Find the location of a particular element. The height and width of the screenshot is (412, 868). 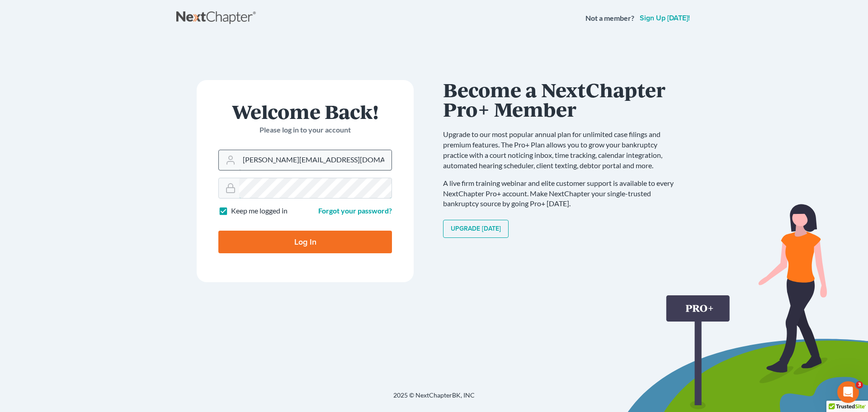

h1: Welcome Back! is located at coordinates (305, 111).